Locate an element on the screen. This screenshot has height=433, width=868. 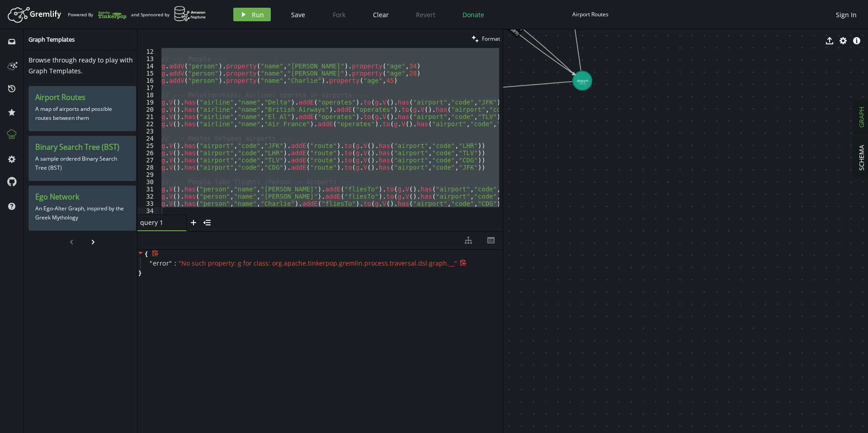
div: 17 is located at coordinates (148, 87).